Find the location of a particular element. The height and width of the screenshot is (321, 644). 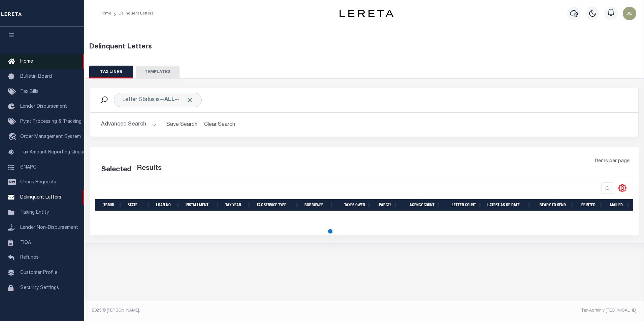

label: Results is located at coordinates (149, 169).